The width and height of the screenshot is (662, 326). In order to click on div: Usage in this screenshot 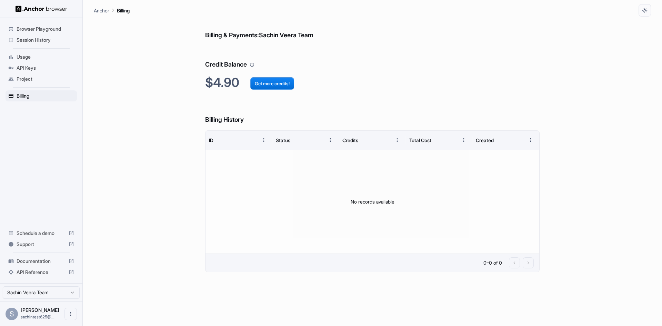, I will do `click(41, 57)`.